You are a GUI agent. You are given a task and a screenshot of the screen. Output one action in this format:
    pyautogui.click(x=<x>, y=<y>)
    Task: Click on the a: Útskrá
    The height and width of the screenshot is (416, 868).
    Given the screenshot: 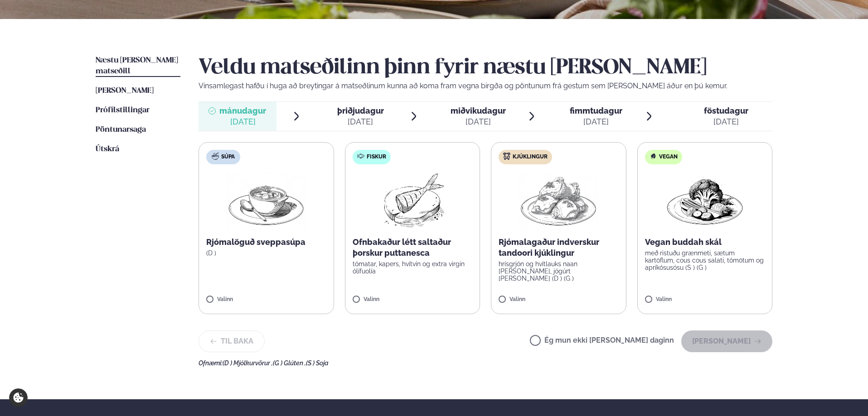 What is the action you would take?
    pyautogui.click(x=107, y=149)
    